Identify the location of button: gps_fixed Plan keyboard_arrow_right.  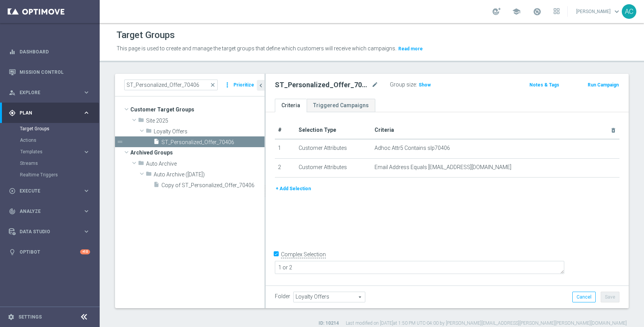
(49, 113).